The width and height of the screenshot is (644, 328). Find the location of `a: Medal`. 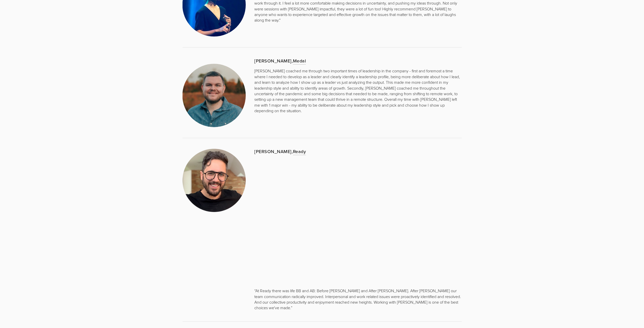

a: Medal is located at coordinates (300, 61).